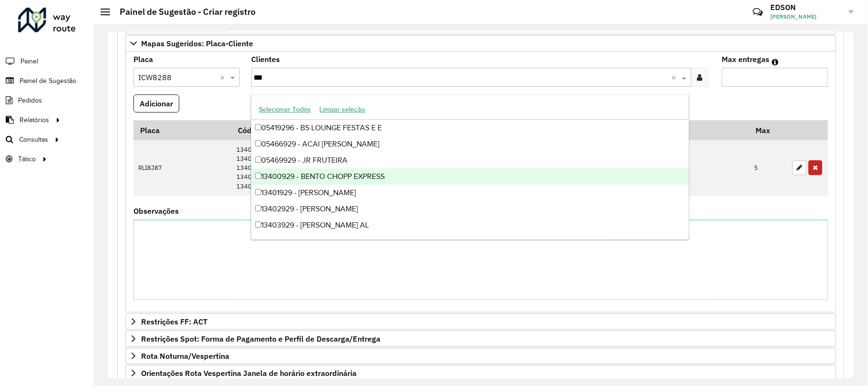  What do you see at coordinates (261, 339) in the screenshot?
I see `span: Restrições Spot: Forma de Pagamento e Perfil de Descarga/Entrega` at bounding box center [261, 339].